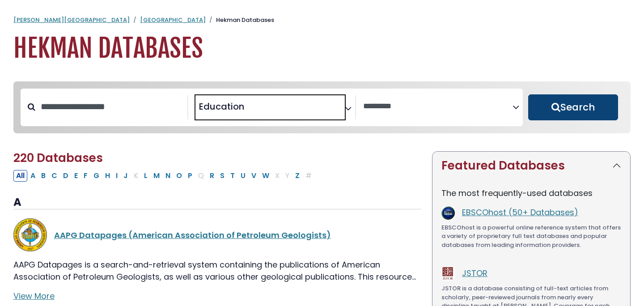 This screenshot has height=306, width=644. What do you see at coordinates (253, 176) in the screenshot?
I see `button: Filter Results V` at bounding box center [253, 176].